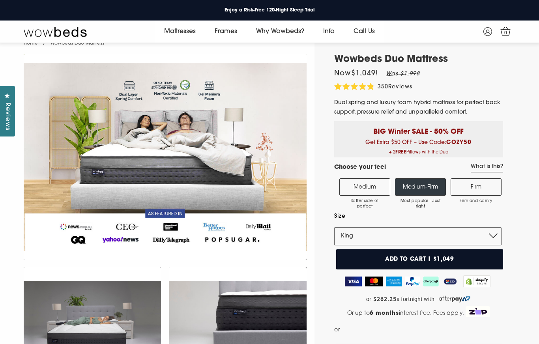 The height and width of the screenshot is (344, 539). I want to click on b: COZY50, so click(459, 143).